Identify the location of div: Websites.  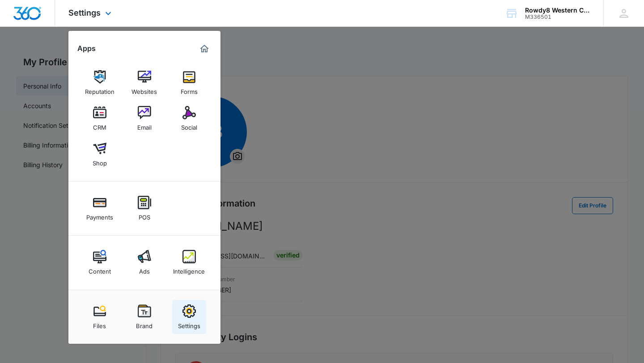
(144, 90).